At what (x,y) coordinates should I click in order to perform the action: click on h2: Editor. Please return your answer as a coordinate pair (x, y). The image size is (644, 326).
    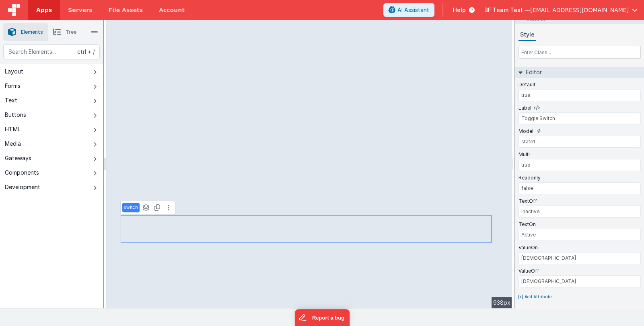
    Looking at the image, I should click on (532, 72).